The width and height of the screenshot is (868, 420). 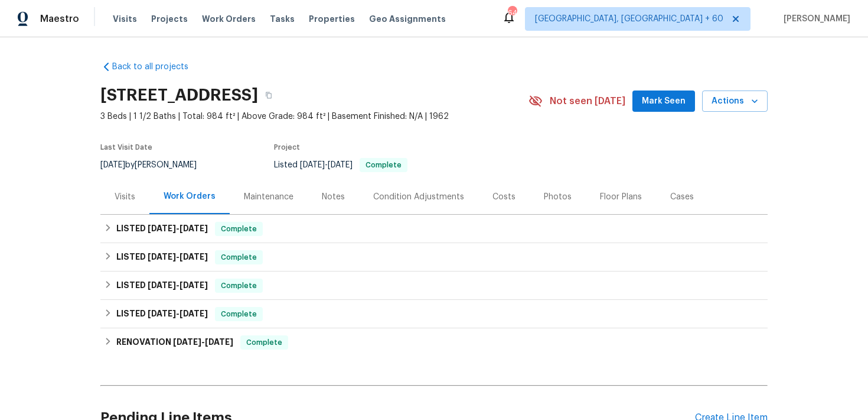 I want to click on div: Cases, so click(x=682, y=197).